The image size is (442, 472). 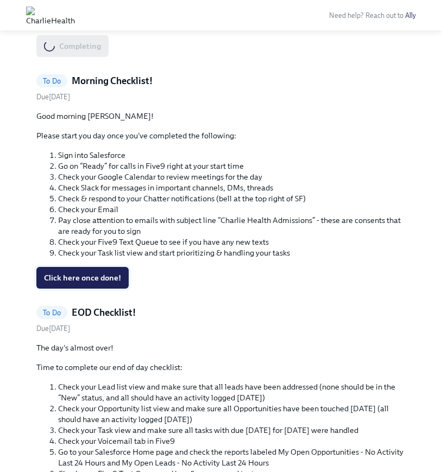 I want to click on h5: Morning Checklist!, so click(x=112, y=81).